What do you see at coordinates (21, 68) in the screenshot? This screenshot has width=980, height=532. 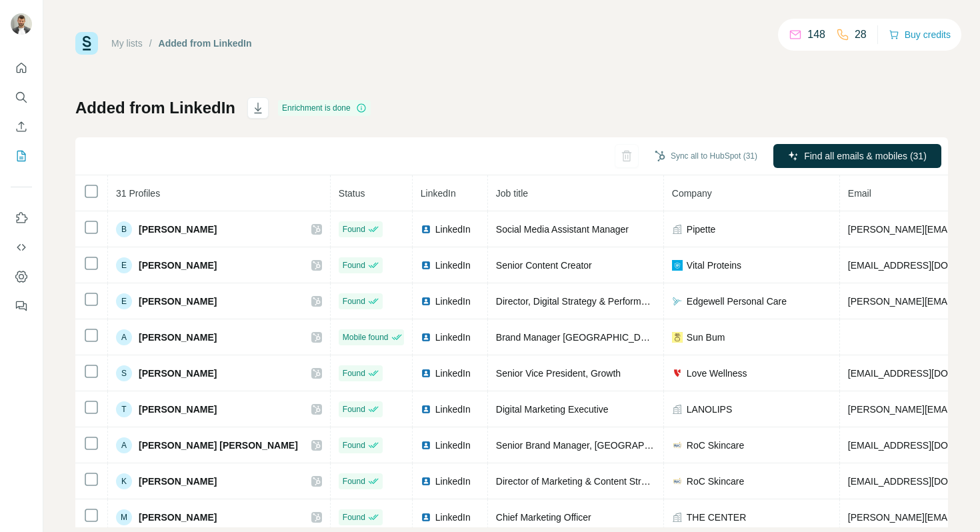 I see `button: Quick start` at bounding box center [21, 68].